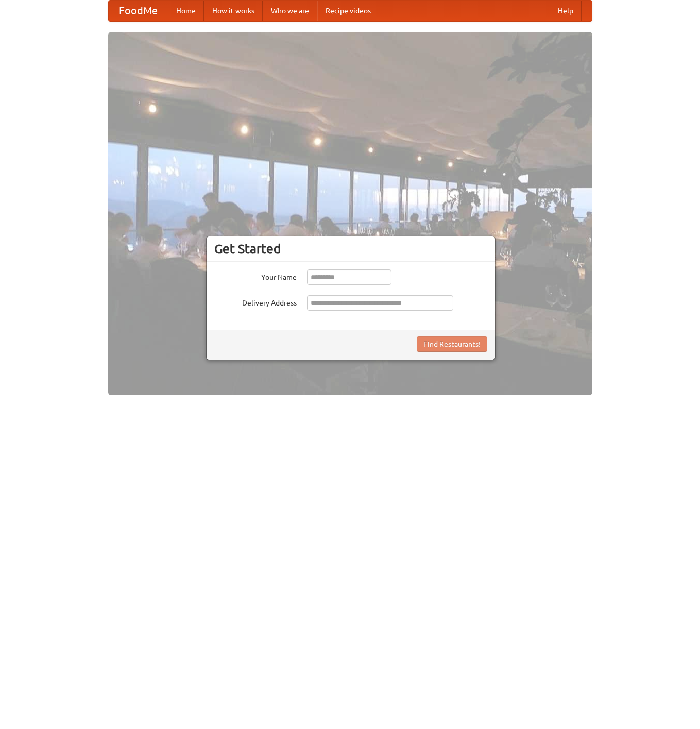 Image resolution: width=700 pixels, height=729 pixels. What do you see at coordinates (256, 301) in the screenshot?
I see `label: Delivery Address` at bounding box center [256, 301].